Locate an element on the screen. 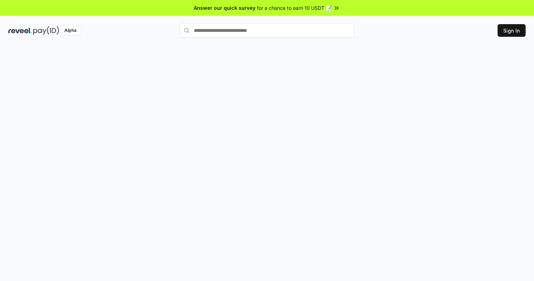 The image size is (534, 281). img: reveel_dark is located at coordinates (20, 30).